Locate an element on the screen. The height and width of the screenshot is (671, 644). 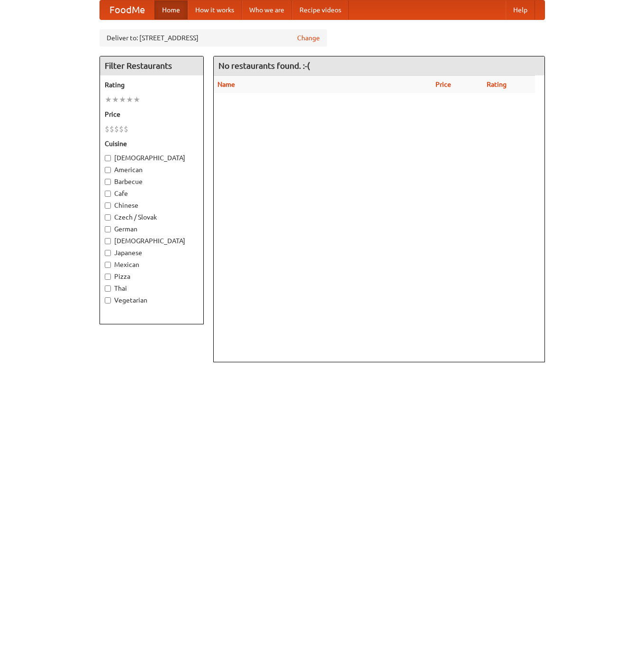
a: FoodMe is located at coordinates (127, 10).